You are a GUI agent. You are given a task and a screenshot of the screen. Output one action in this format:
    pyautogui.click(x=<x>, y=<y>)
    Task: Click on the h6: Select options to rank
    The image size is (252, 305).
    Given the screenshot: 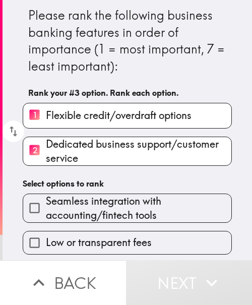 What is the action you would take?
    pyautogui.click(x=127, y=183)
    